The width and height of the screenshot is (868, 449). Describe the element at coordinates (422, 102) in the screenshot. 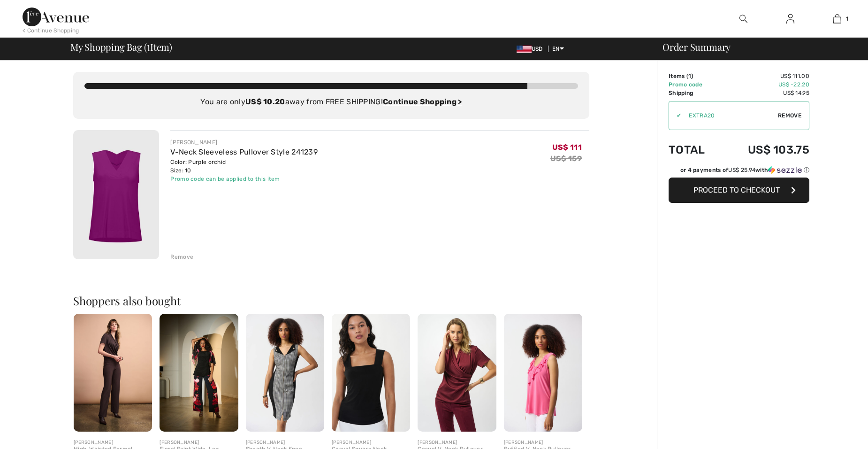

I see `a: Continue Shopping >` at that location.